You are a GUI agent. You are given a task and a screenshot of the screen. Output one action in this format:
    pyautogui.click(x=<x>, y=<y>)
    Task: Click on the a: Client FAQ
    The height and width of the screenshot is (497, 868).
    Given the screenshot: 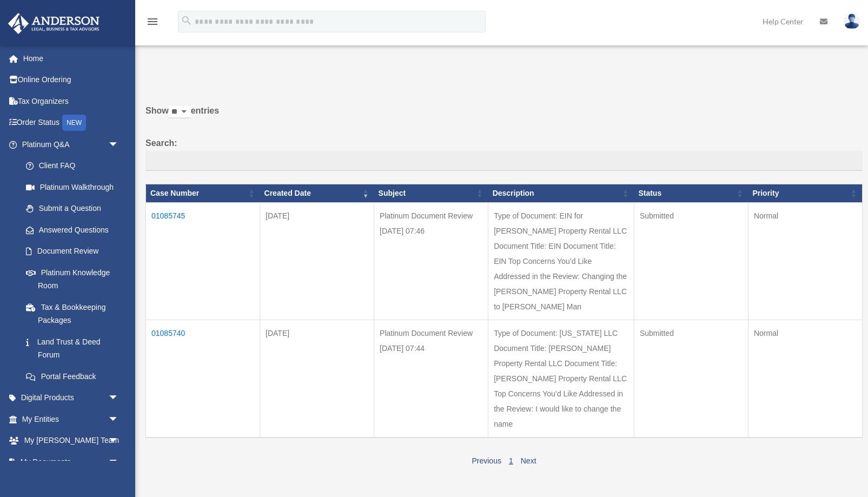 What is the action you would take?
    pyautogui.click(x=72, y=166)
    